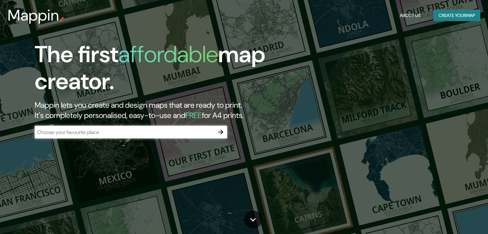 The image size is (488, 234). Describe the element at coordinates (33, 15) in the screenshot. I see `h3: Mappin` at that location.